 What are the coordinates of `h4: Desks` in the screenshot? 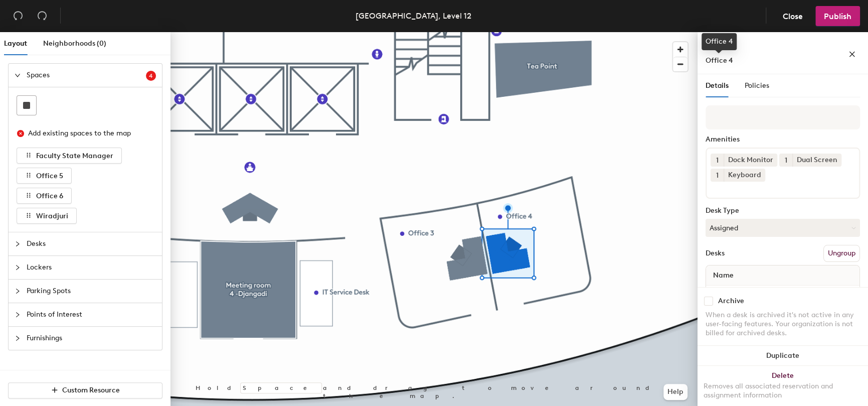 It's located at (761, 47).